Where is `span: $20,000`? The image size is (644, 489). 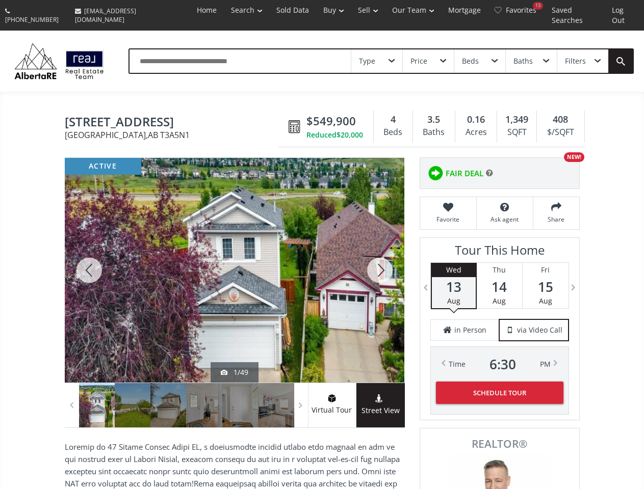 span: $20,000 is located at coordinates (350, 135).